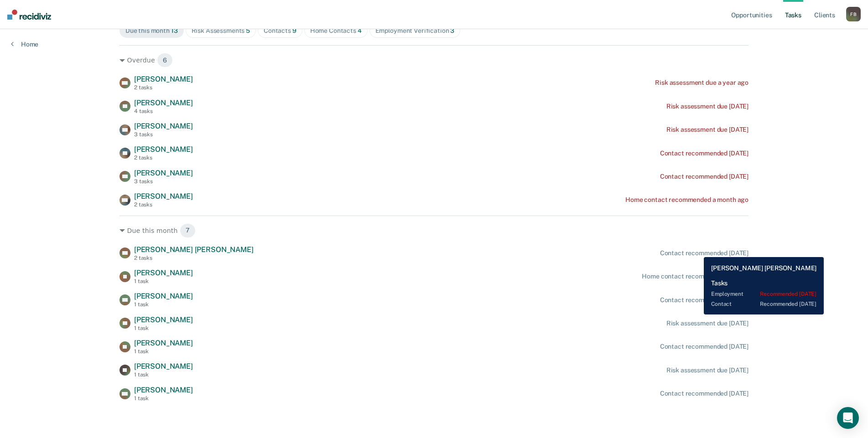 The width and height of the screenshot is (868, 438). Describe the element at coordinates (415, 30) in the screenshot. I see `div: Employment Verification` at that location.